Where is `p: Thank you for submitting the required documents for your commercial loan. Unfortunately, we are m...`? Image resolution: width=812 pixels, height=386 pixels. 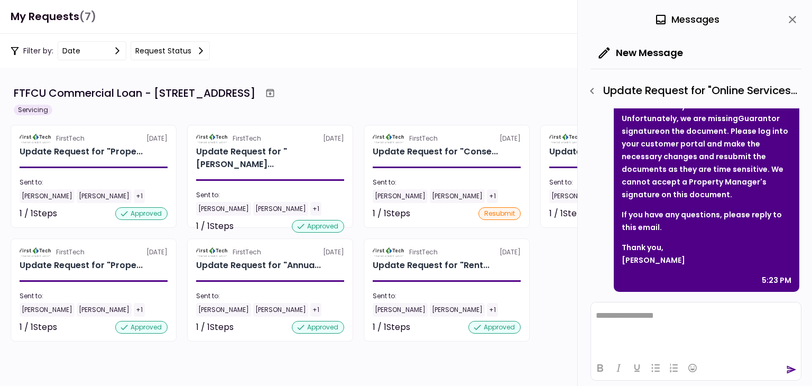
p: Thank you for submitting the required documents for your commercial loan. Unfortunately, we are m... is located at coordinates (706, 144).